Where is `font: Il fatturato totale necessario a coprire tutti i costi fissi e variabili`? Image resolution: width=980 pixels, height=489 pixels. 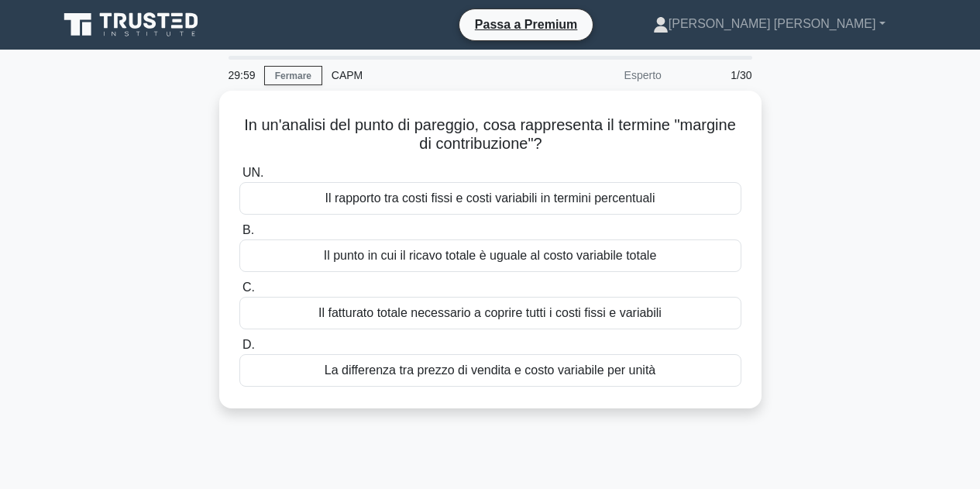
font: Il fatturato totale necessario a coprire tutti i costi fissi e variabili is located at coordinates (490, 313).